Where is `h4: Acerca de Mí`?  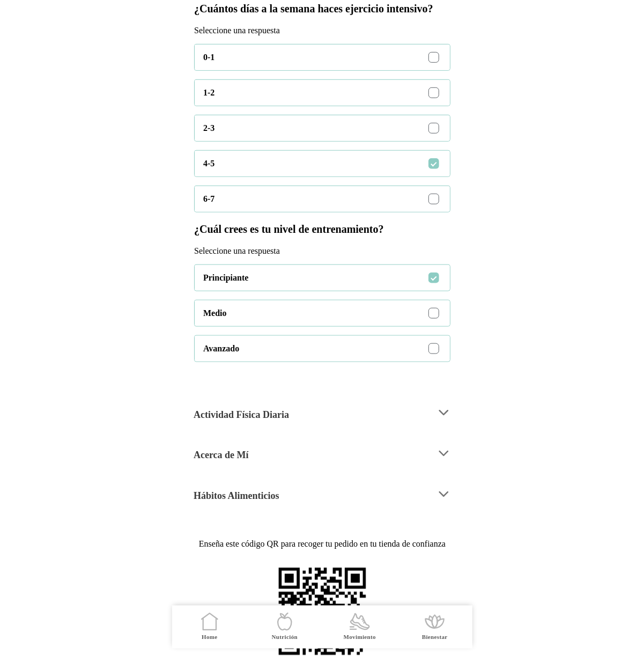 h4: Acerca de Mí is located at coordinates (221, 455).